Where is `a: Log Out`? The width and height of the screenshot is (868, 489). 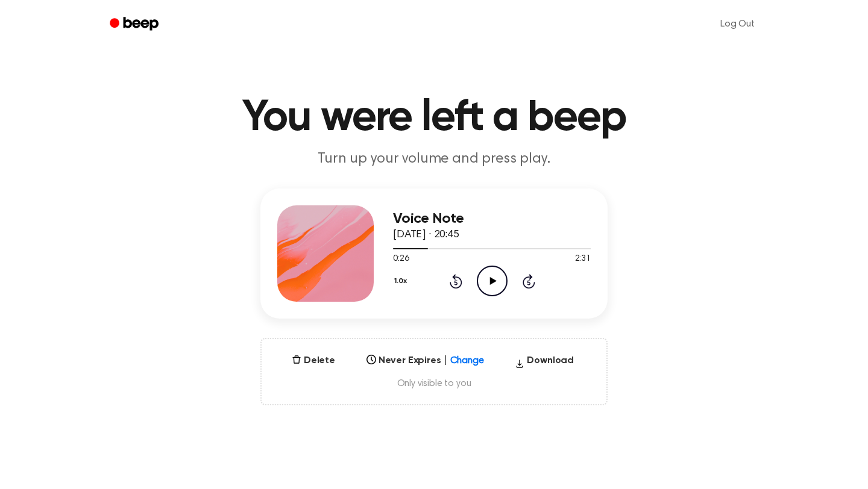
a: Log Out is located at coordinates (737, 24).